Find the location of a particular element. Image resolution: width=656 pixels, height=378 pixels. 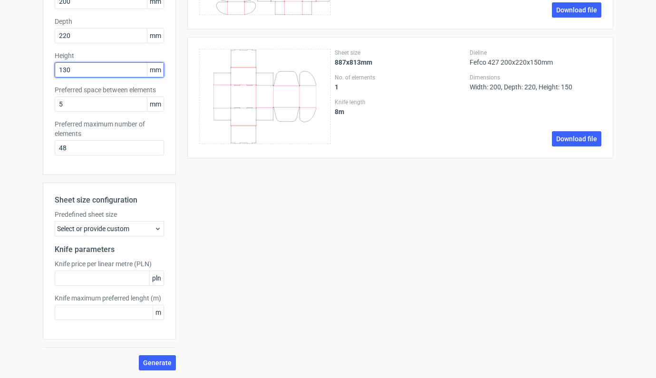

div: Width: 200, Depth: 220, Height: 150 is located at coordinates (535, 82).